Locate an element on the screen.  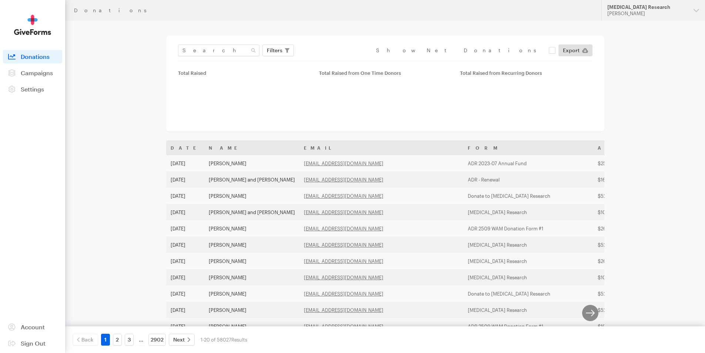
span: Donations is located at coordinates (35, 56).